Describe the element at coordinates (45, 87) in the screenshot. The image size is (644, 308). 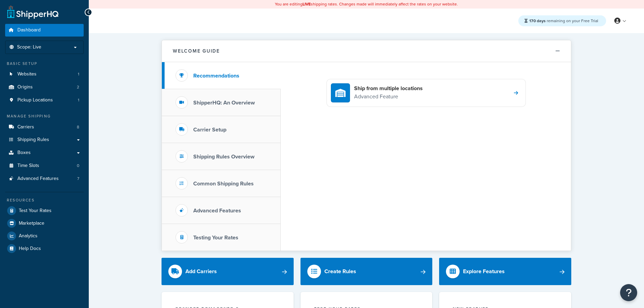
I see `a: Origins2` at that location.